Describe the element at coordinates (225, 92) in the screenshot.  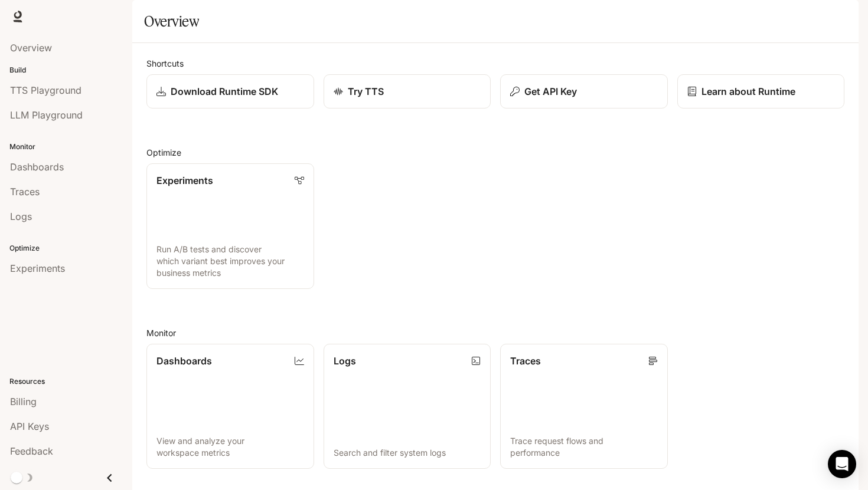
I see `p: Download Runtime SDK` at that location.